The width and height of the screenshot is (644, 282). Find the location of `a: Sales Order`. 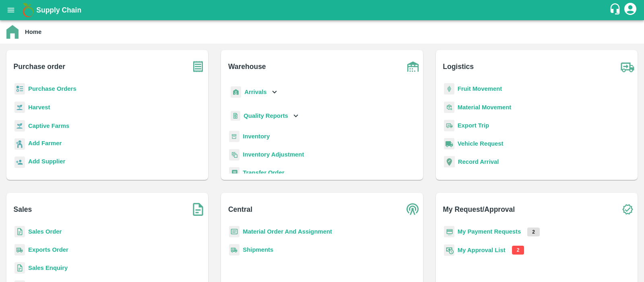

a: Sales Order is located at coordinates (45, 232).